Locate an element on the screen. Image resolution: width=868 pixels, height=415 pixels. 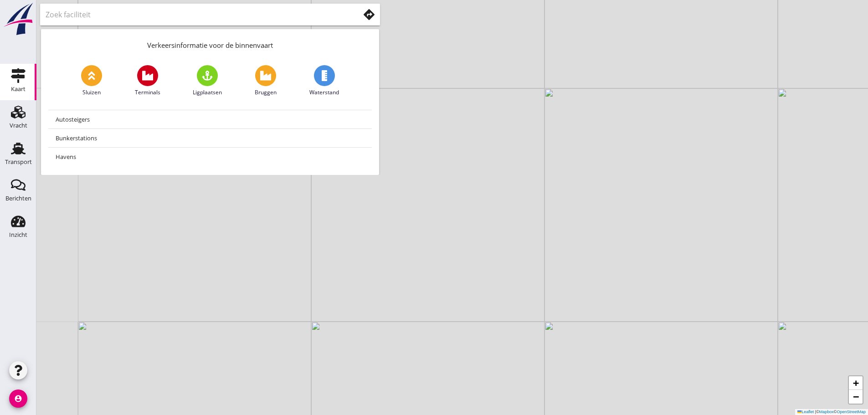
span: Waterstand is located at coordinates (324, 92).